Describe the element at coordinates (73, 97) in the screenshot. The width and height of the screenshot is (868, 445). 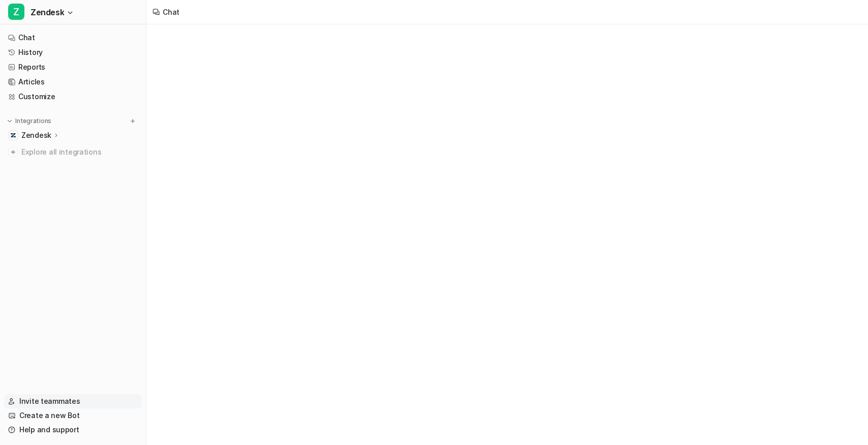
I see `a: Customize` at that location.